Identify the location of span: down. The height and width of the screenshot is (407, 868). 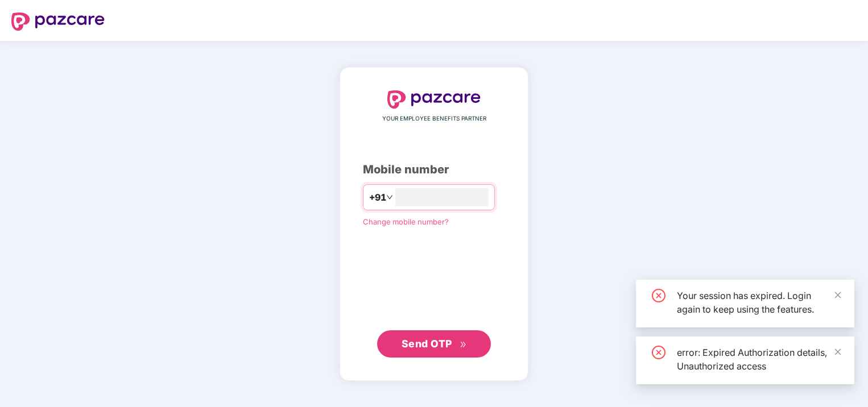
(389, 197).